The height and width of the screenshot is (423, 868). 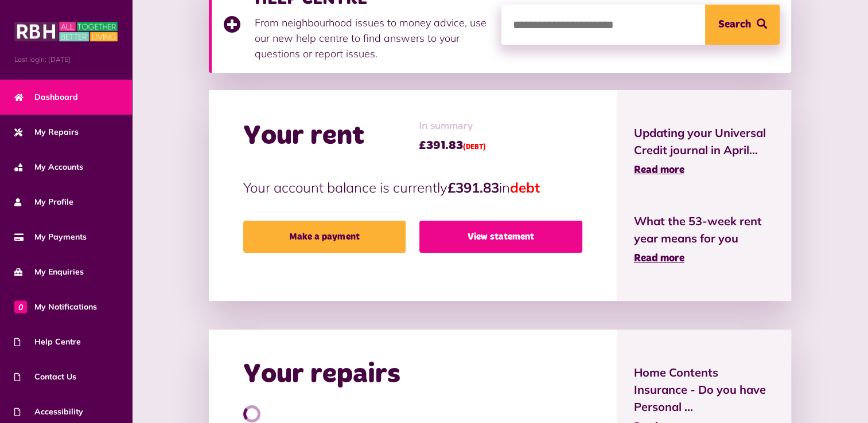 I want to click on img: MyRBH, so click(x=66, y=31).